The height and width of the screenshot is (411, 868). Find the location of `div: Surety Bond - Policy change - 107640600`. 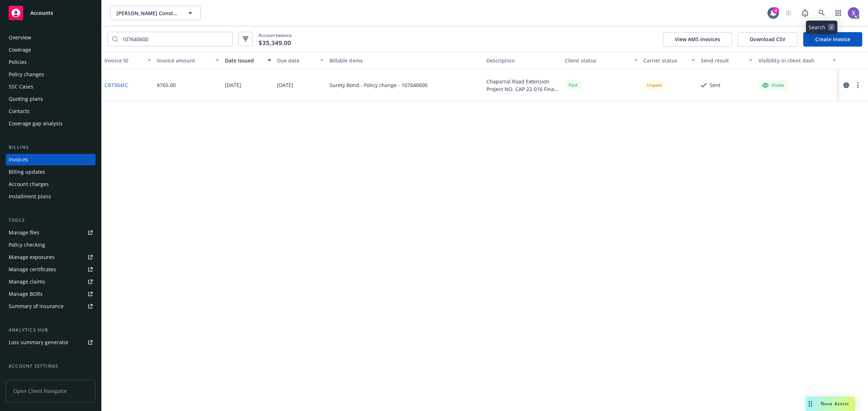

div: Surety Bond - Policy change - 107640600 is located at coordinates (378, 85).